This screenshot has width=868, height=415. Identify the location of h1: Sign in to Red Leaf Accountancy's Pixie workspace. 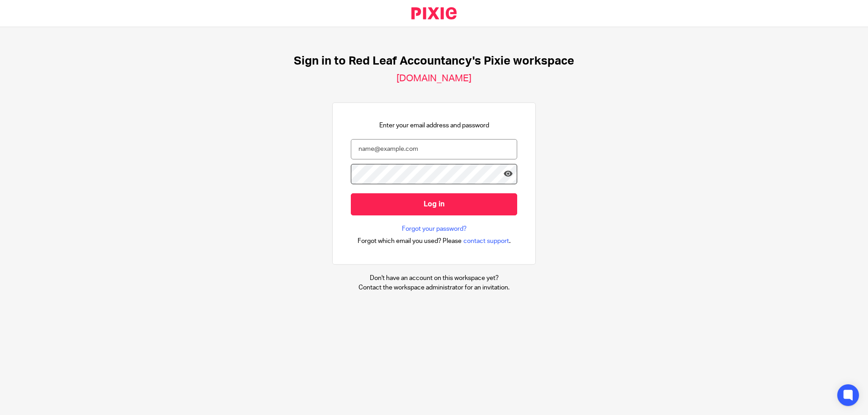
(434, 61).